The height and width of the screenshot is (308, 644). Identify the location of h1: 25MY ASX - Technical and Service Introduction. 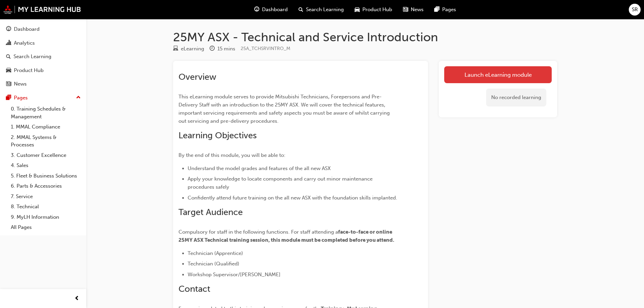
(365, 37).